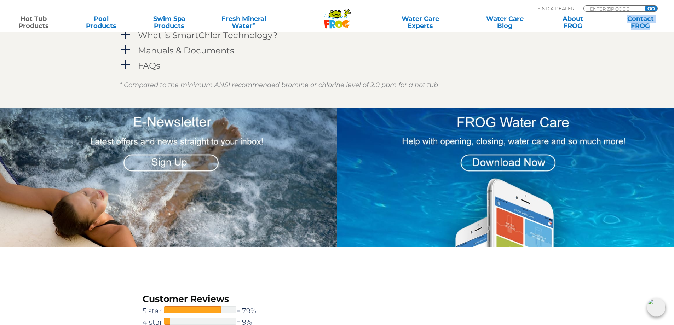 The image size is (674, 325). I want to click on h4: FAQs, so click(149, 65).